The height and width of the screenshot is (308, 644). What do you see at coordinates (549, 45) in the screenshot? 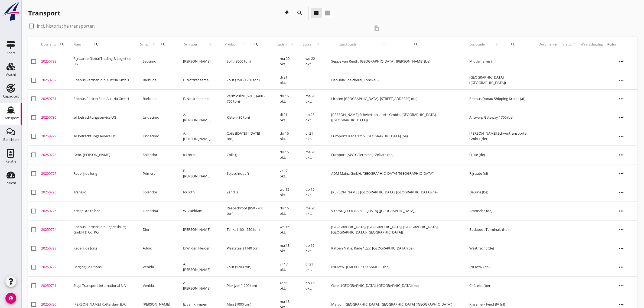
I see `div: Documenten` at bounding box center [549, 45].